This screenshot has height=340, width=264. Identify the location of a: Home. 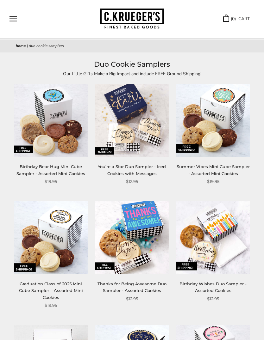
(21, 46).